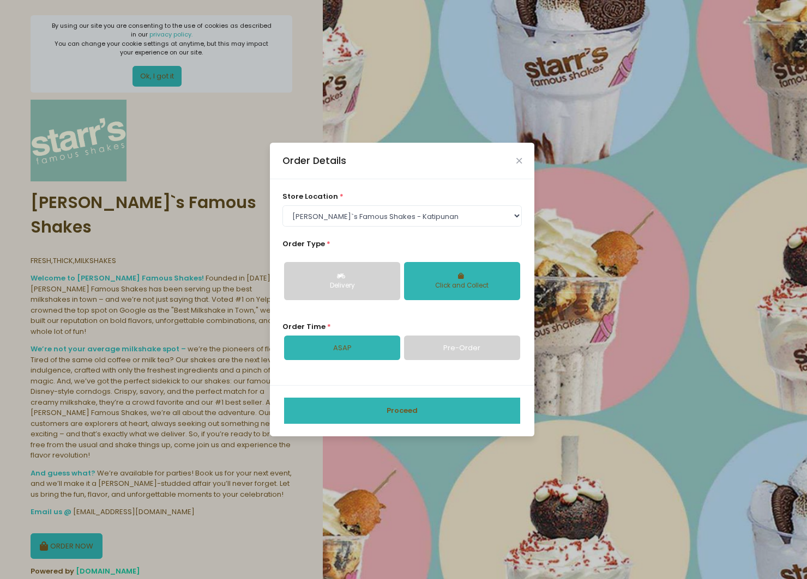 This screenshot has height=579, width=807. I want to click on button: Proceed, so click(402, 411).